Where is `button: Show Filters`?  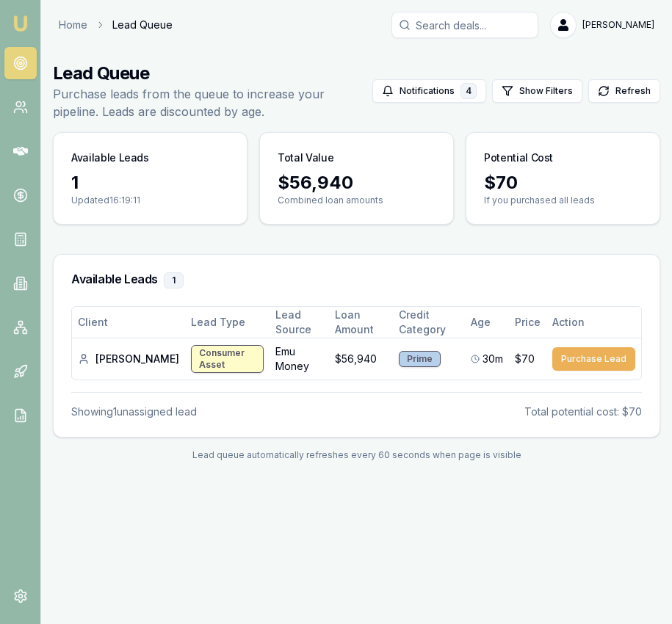 button: Show Filters is located at coordinates (537, 91).